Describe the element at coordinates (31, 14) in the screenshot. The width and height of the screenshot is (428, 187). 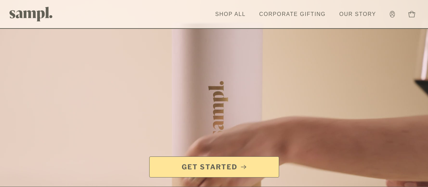
I see `img: Sampl logo` at that location.